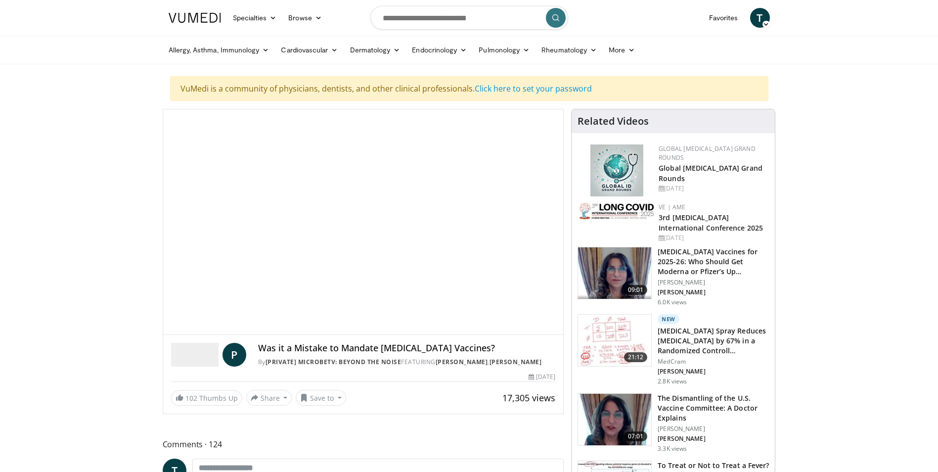 The width and height of the screenshot is (938, 472). What do you see at coordinates (504, 50) in the screenshot?
I see `a: Pulmonology` at bounding box center [504, 50].